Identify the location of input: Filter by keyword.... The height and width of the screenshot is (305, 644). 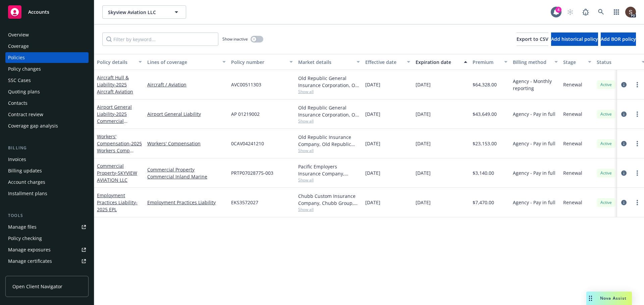
(160, 39).